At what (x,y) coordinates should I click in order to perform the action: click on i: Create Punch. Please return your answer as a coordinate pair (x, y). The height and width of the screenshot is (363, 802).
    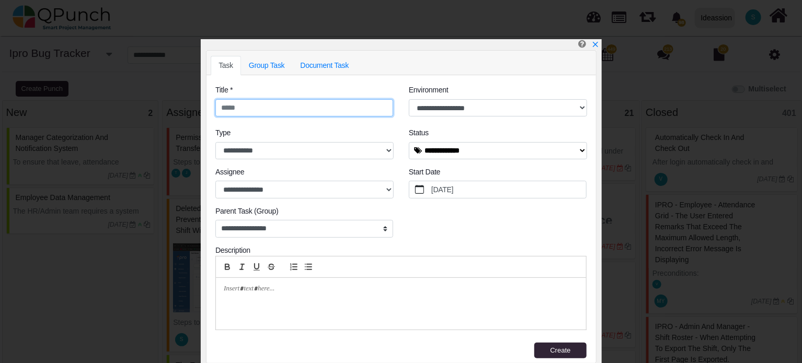
    Looking at the image, I should click on (582, 43).